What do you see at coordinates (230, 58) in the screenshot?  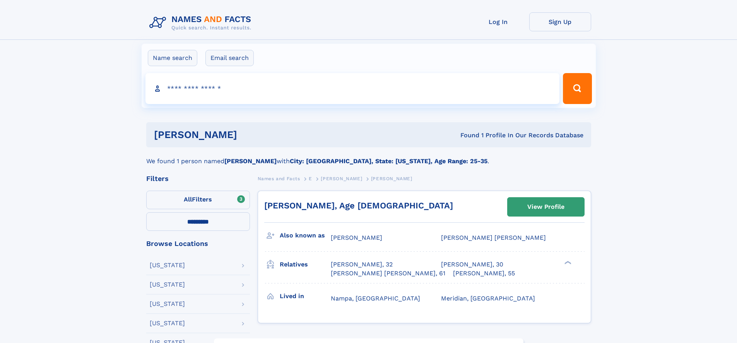 I see `label: Email search` at bounding box center [230, 58].